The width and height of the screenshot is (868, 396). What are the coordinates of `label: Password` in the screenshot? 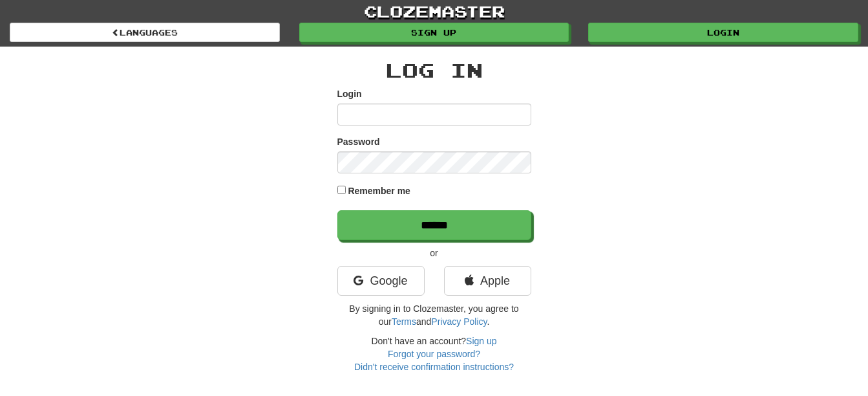 It's located at (359, 142).